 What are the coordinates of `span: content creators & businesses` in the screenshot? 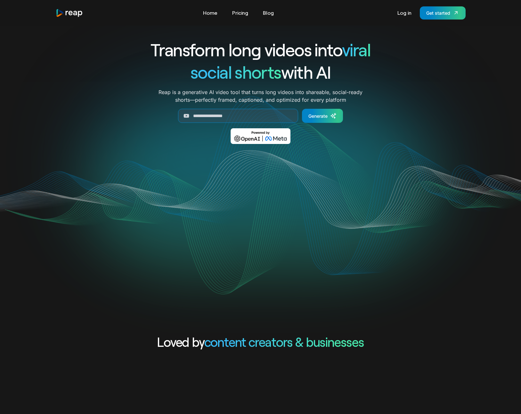 It's located at (284, 342).